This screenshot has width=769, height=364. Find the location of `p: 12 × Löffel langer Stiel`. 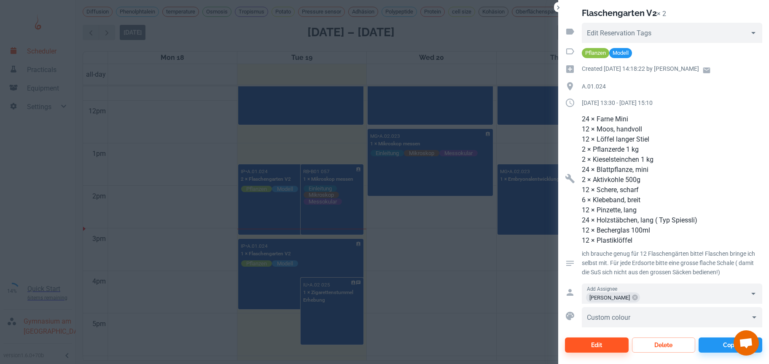

p: 12 × Löffel langer Stiel is located at coordinates (672, 139).